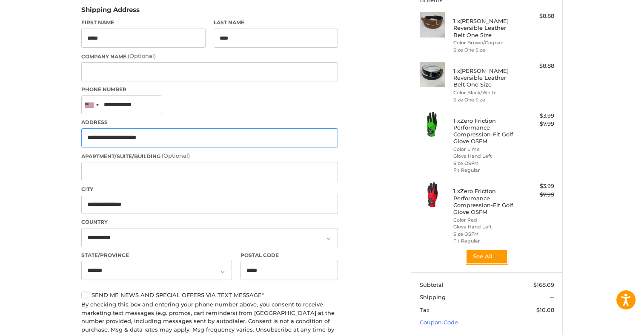 This screenshot has width=644, height=335. Describe the element at coordinates (289, 255) in the screenshot. I see `label: Postal Code` at that location.